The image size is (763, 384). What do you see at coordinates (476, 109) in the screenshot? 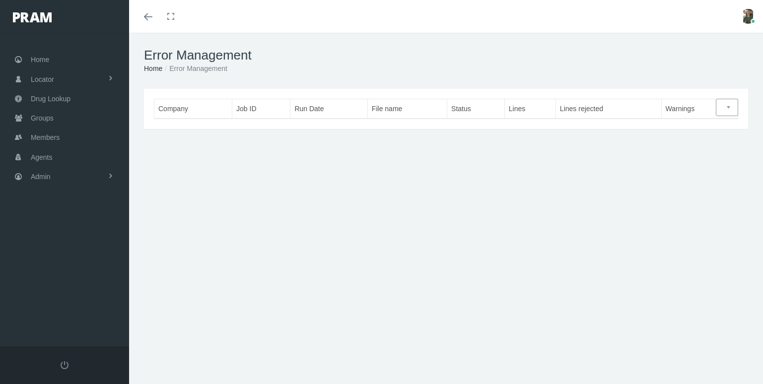
I see `th: Status` at bounding box center [476, 109].